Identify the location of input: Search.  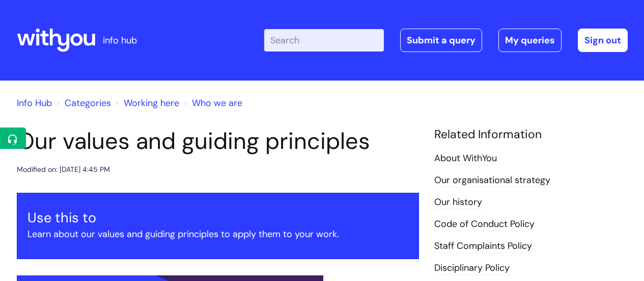
(324, 40).